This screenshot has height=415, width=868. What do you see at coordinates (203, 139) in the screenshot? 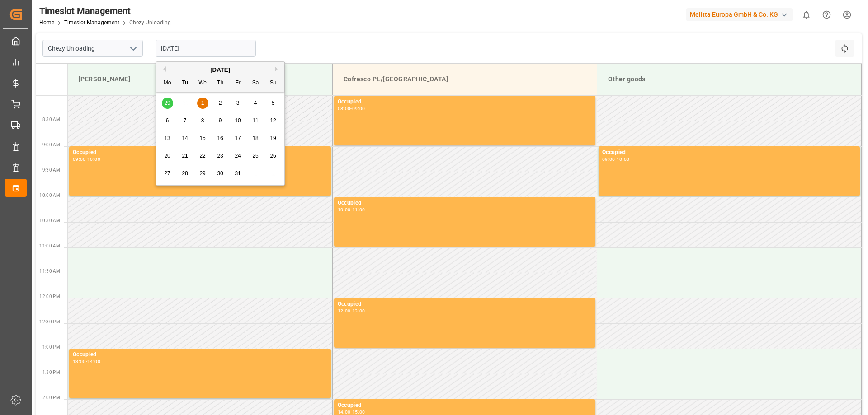
I see `div: Choose Wednesday, October 15th, 2025` at bounding box center [203, 139].